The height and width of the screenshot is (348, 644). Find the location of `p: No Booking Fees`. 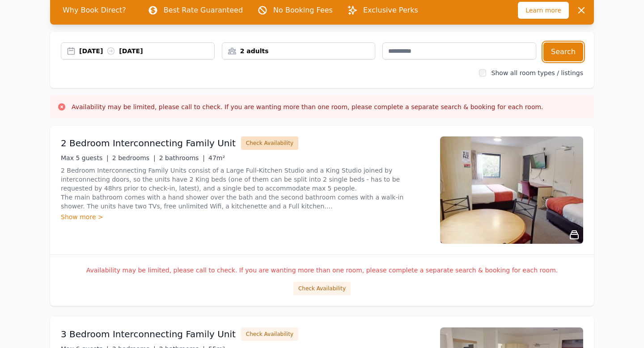

p: No Booking Fees is located at coordinates (303, 11).